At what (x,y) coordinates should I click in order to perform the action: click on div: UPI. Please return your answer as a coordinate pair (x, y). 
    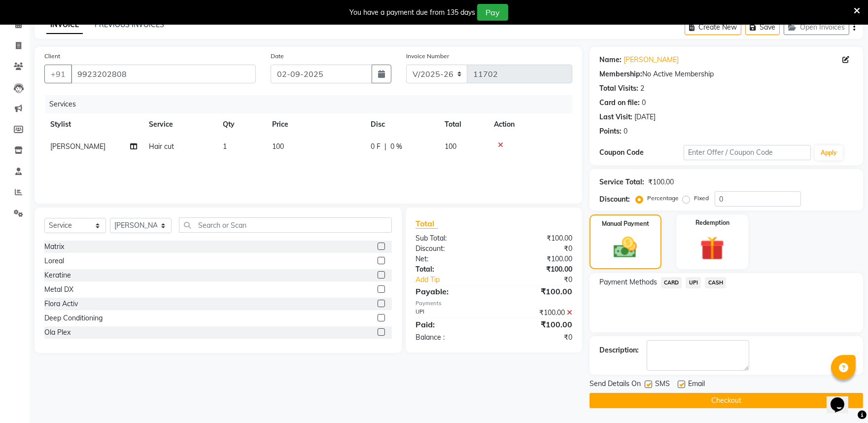
    Looking at the image, I should click on (451, 313).